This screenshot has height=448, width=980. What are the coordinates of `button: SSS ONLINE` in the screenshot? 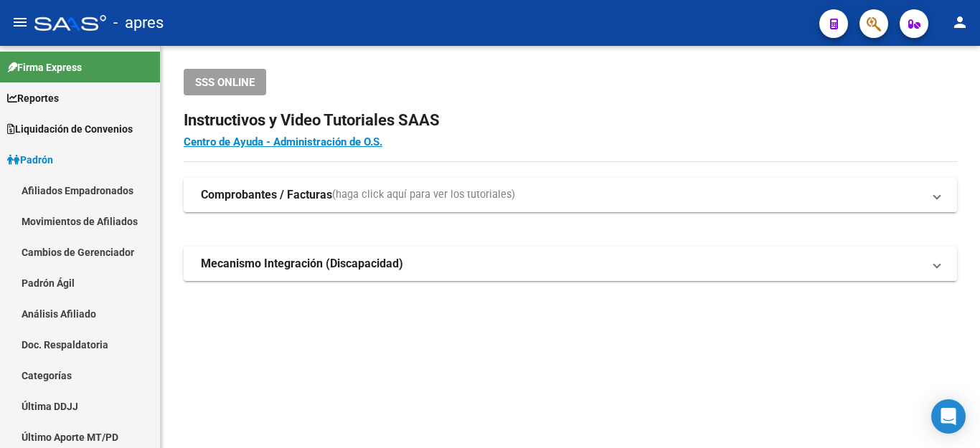 It's located at (225, 81).